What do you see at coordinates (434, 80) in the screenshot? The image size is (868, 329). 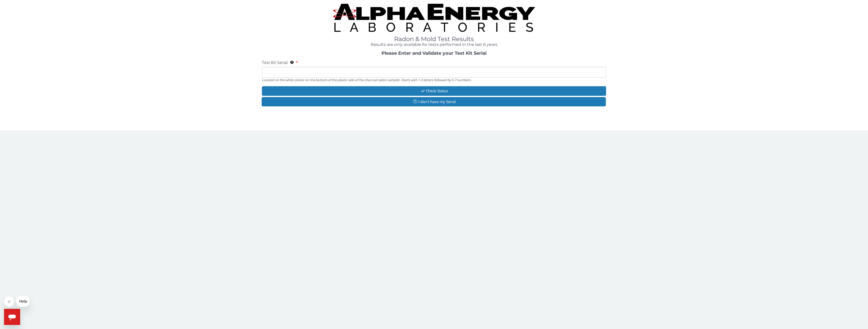 I see `div: Located on the white sticker on the bottom of the plastic side of the charcoal radon sampler. Sta...` at bounding box center [434, 80].